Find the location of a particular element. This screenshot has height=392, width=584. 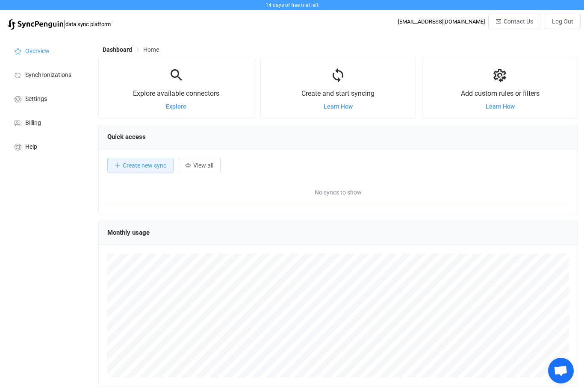

span: Monthly usage is located at coordinates (128, 233).